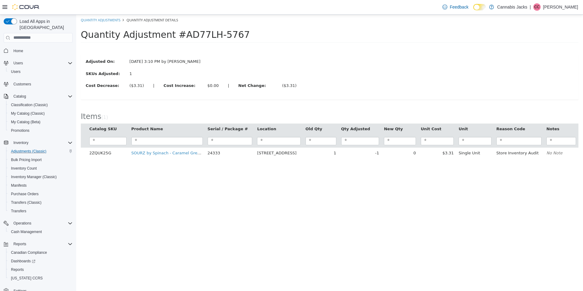 Image resolution: width=583 pixels, height=291 pixels. What do you see at coordinates (41, 278) in the screenshot?
I see `span: Washington CCRS` at bounding box center [41, 278].